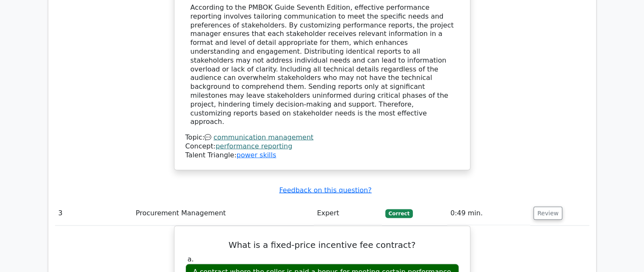 This screenshot has height=272, width=644. What do you see at coordinates (399, 214) in the screenshot?
I see `span: Correct` at bounding box center [399, 214].